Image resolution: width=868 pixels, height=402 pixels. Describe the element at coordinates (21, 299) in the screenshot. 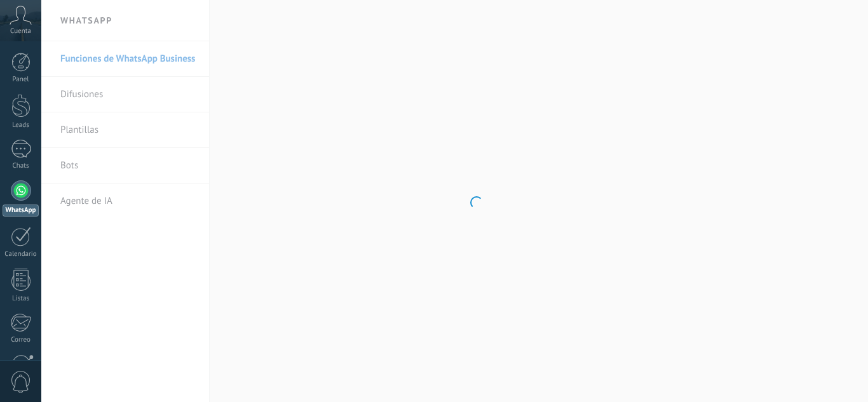

I see `div: Listas` at that location.